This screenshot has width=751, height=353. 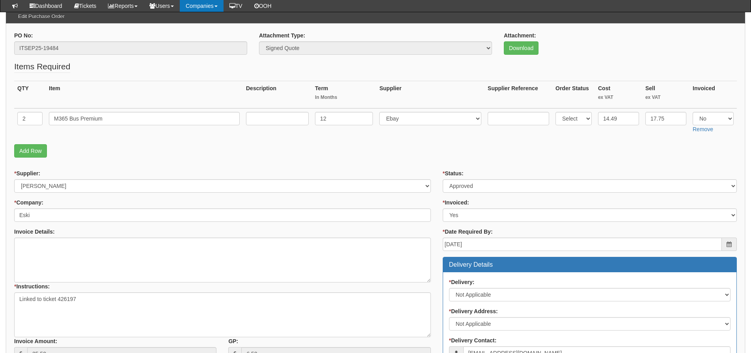 What do you see at coordinates (666, 95) in the screenshot?
I see `th: Sell` at bounding box center [666, 95].